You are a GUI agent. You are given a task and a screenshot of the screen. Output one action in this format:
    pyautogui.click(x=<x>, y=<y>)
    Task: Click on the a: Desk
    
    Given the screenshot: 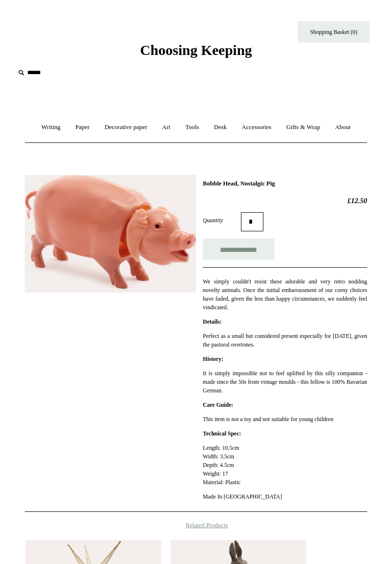 What is the action you would take?
    pyautogui.click(x=220, y=127)
    